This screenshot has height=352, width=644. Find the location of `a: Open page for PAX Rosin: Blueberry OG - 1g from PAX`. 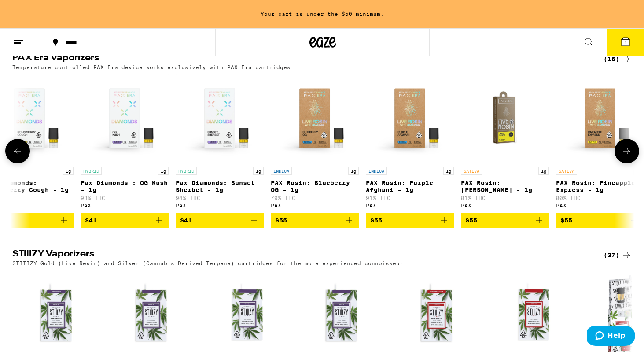

a: Open page for PAX Rosin: Blueberry OG - 1g from PAX is located at coordinates (315, 144).